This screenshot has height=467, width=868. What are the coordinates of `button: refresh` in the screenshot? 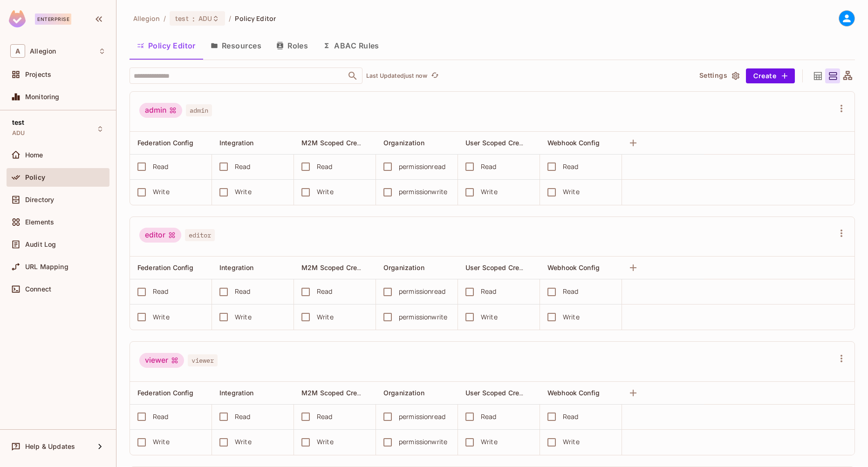 It's located at (434, 76).